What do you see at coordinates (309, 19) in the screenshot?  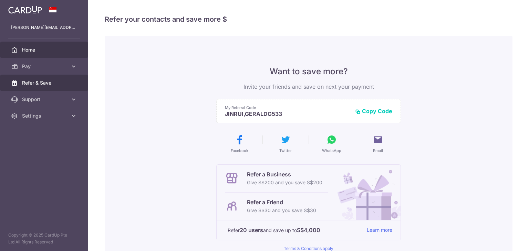 I see `h4: Refer your contacts and save more $` at bounding box center [309, 19].